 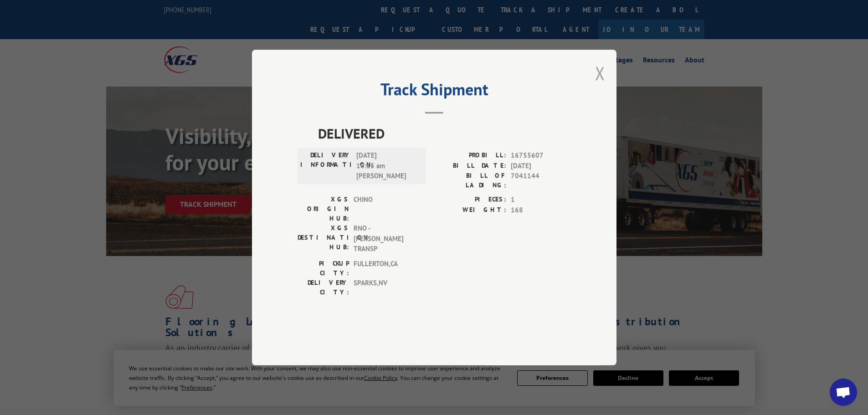 I want to click on label: BILL OF LADING:, so click(x=470, y=181).